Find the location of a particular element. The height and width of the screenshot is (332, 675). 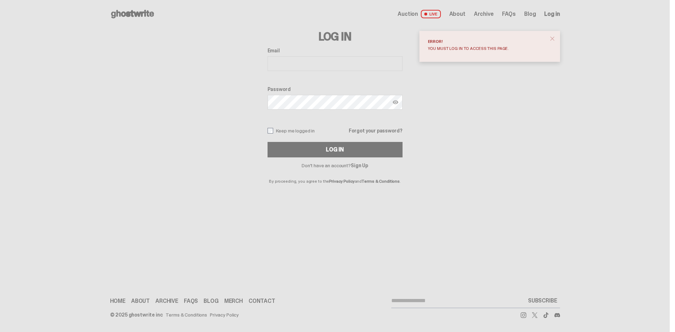

span: About is located at coordinates (457, 14).